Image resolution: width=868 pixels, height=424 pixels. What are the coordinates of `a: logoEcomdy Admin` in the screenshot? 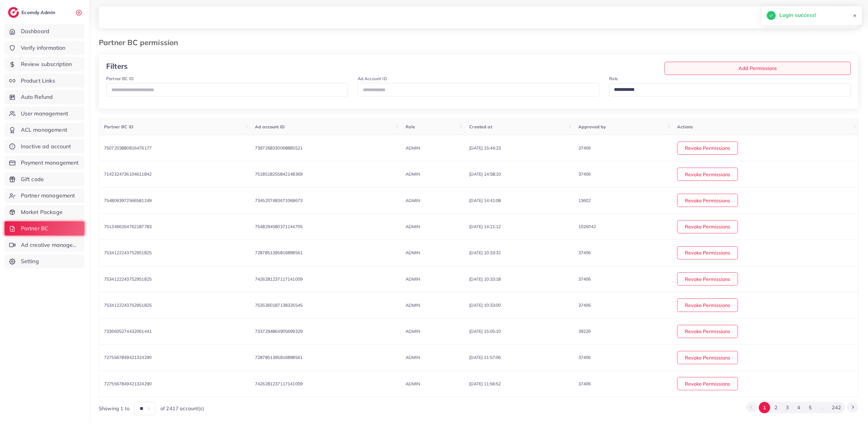 It's located at (32, 12).